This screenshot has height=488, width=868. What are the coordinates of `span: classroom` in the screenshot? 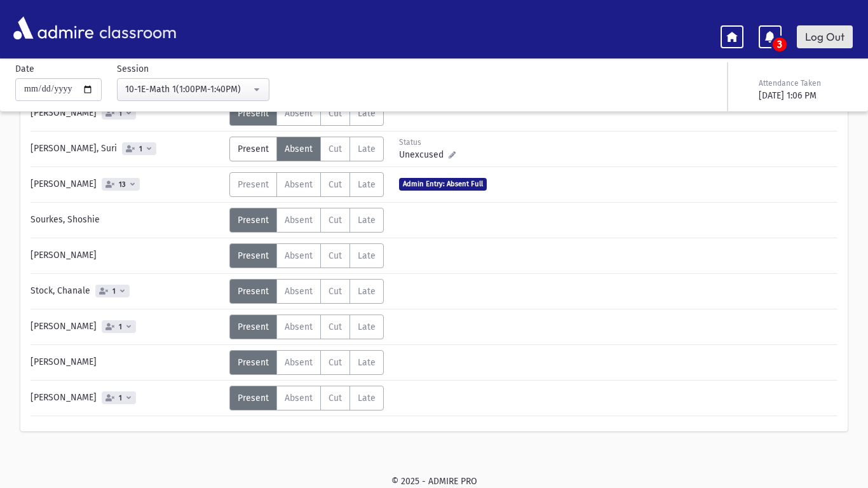 It's located at (137, 28).